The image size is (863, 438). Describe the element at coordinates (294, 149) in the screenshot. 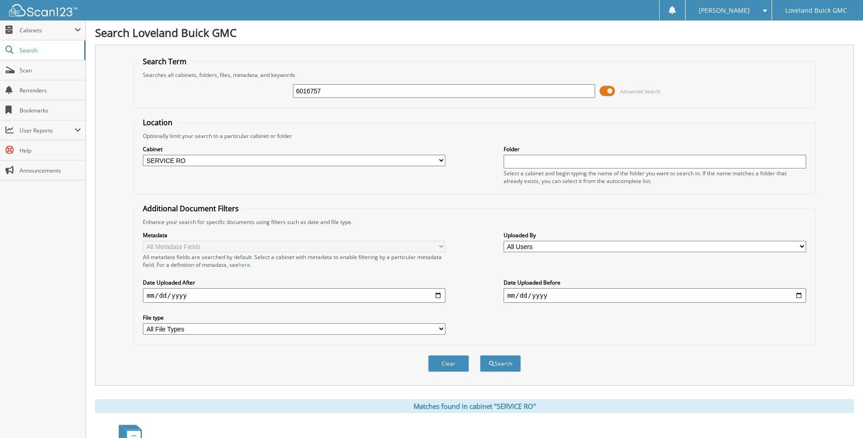

I see `label: Cabinet` at that location.